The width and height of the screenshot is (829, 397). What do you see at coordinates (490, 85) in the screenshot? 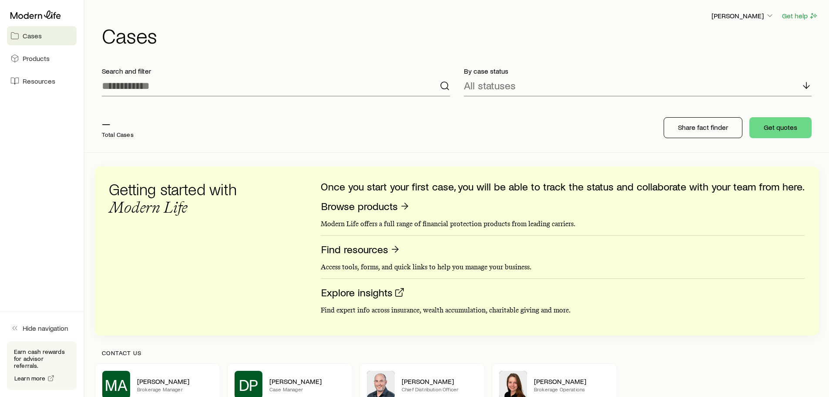
I see `p: All statuses` at bounding box center [490, 85].